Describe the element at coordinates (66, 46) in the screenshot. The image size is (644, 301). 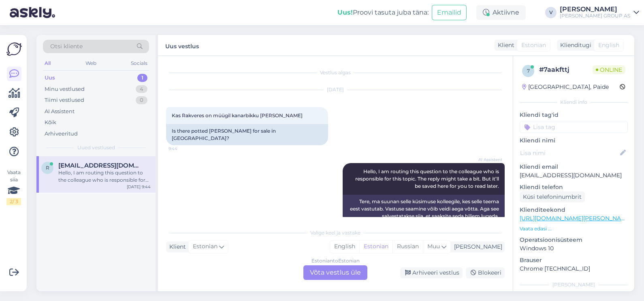
I see `span: Otsi kliente` at that location.